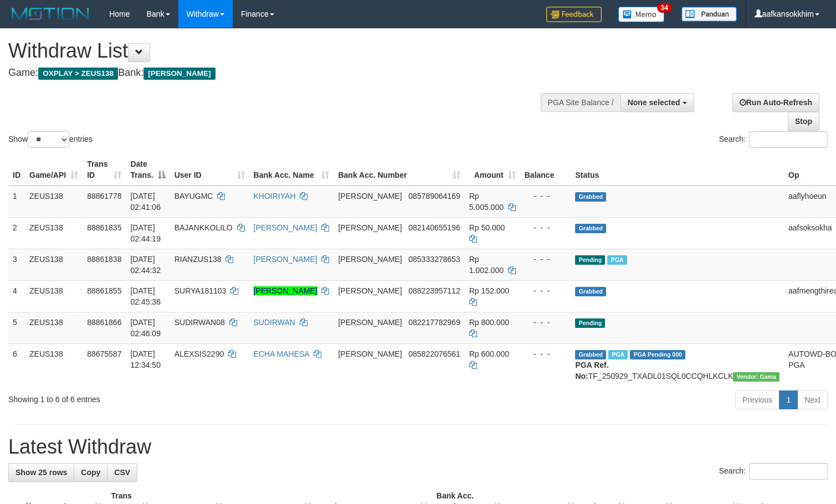 The width and height of the screenshot is (836, 504). Describe the element at coordinates (17, 170) in the screenshot. I see `th: ID` at that location.